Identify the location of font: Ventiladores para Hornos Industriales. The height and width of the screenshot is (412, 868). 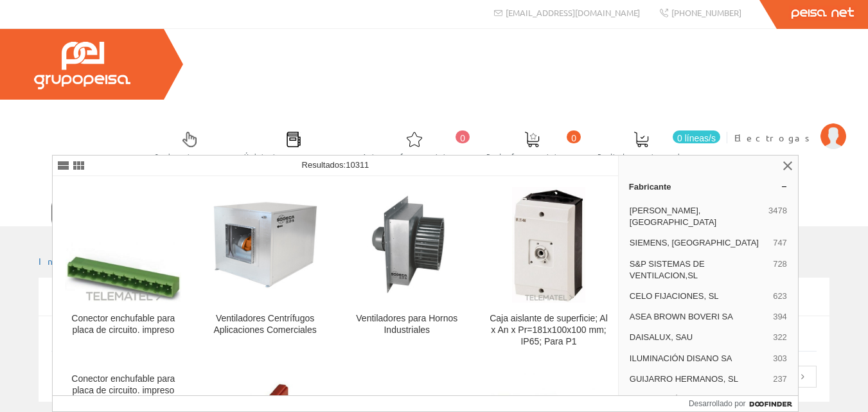
(407, 324).